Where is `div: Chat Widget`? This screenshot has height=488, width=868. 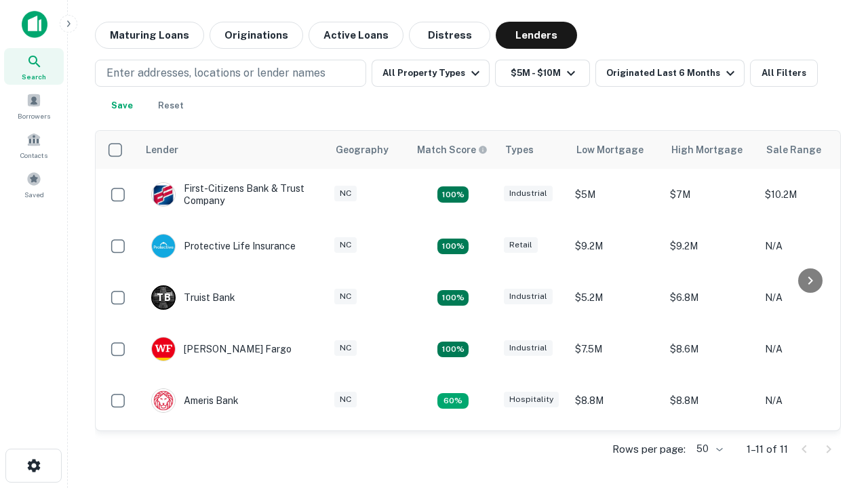
div: Chat Widget is located at coordinates (834, 412).